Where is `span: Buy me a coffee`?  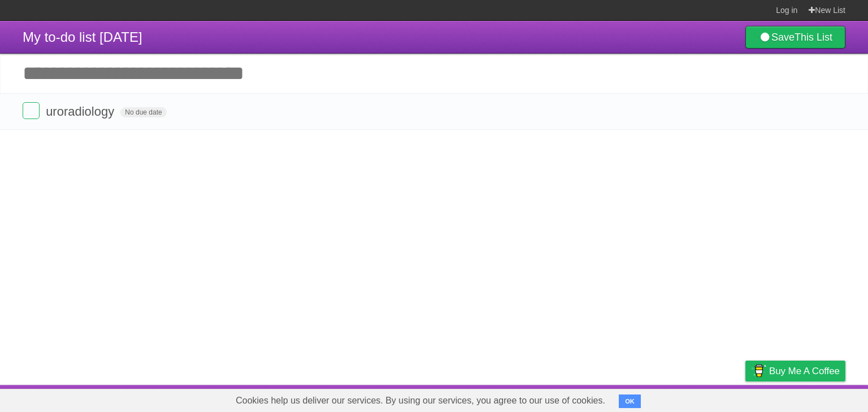 span: Buy me a coffee is located at coordinates (804, 371).